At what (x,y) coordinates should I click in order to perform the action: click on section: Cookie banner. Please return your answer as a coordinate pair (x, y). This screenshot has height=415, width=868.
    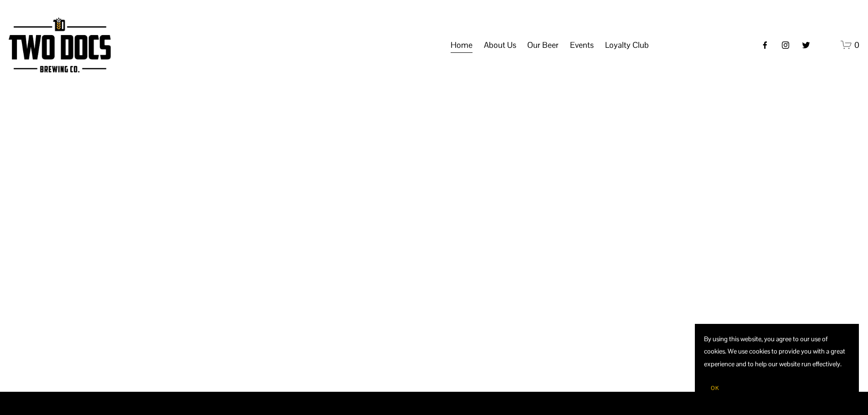
    Looking at the image, I should click on (777, 365).